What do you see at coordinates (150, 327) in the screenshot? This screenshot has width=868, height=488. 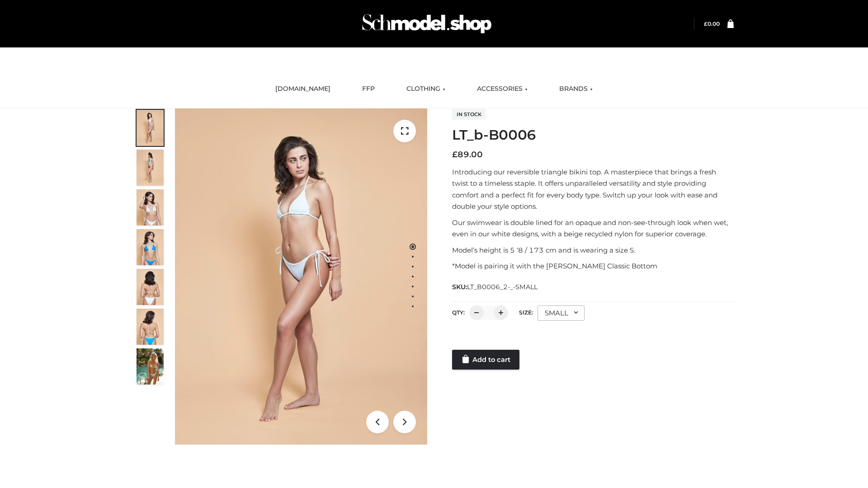 I see `img: ArielClassicBikiniTop_CloudNine_AzureSky_OW114ECO_8-scaled.jpg` at bounding box center [150, 327].